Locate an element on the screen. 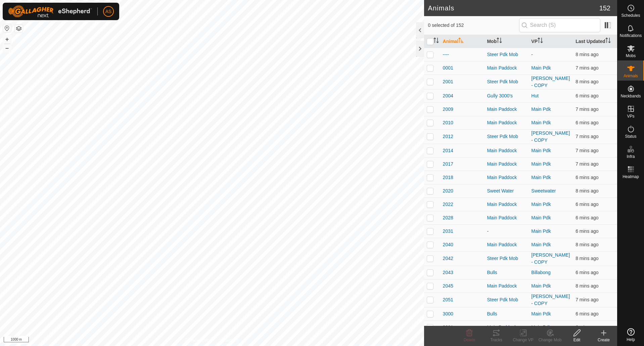 This screenshot has width=644, height=346. span: Heatmap is located at coordinates (631, 176).